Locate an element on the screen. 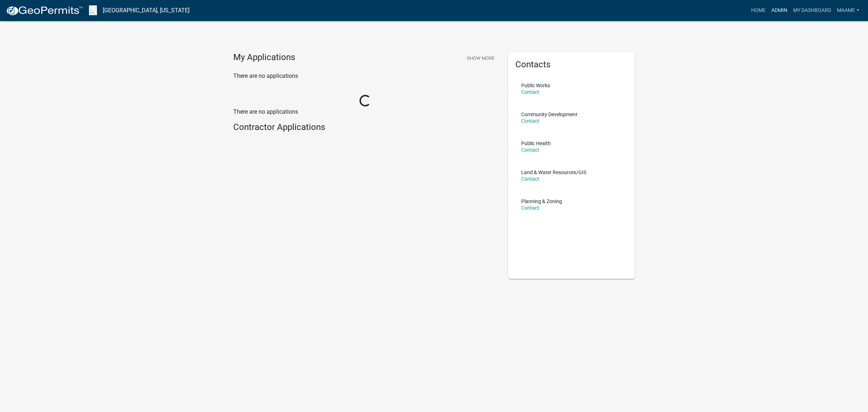 This screenshot has height=412, width=868. p: Community Development is located at coordinates (549, 114).